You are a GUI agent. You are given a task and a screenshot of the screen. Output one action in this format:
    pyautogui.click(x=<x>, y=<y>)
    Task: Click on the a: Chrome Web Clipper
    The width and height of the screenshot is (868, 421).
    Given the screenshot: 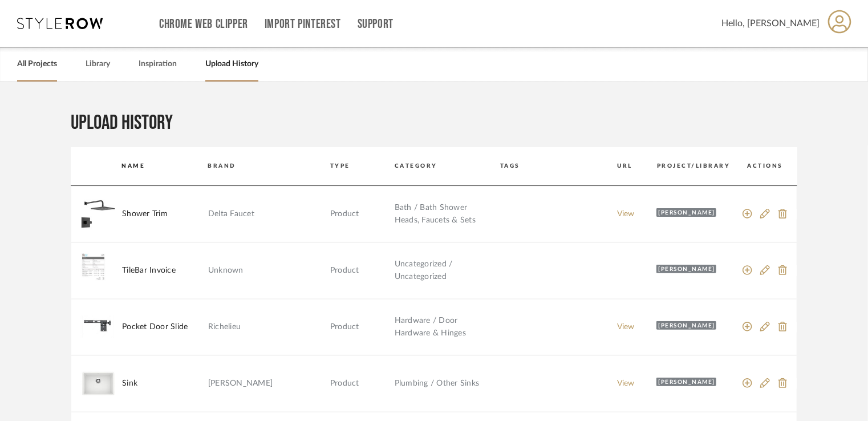 What is the action you would take?
    pyautogui.click(x=204, y=24)
    